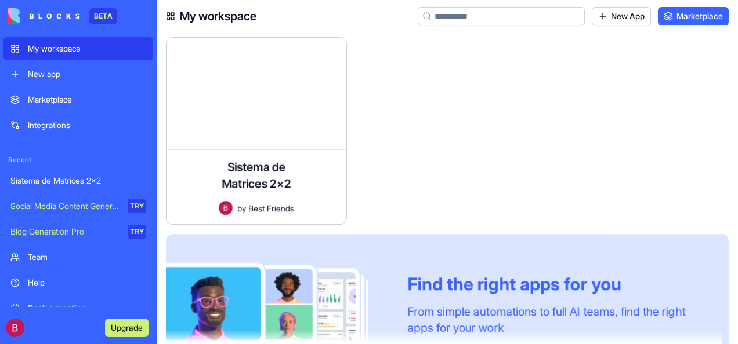 The height and width of the screenshot is (344, 738). Describe the element at coordinates (78, 125) in the screenshot. I see `a: Integrations` at that location.